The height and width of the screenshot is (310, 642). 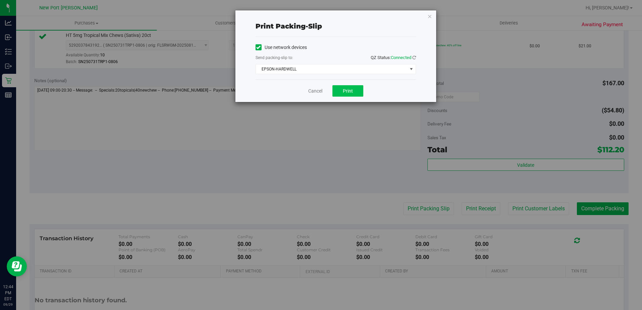 What do you see at coordinates (289, 26) in the screenshot?
I see `span: Print packing-slip` at bounding box center [289, 26].